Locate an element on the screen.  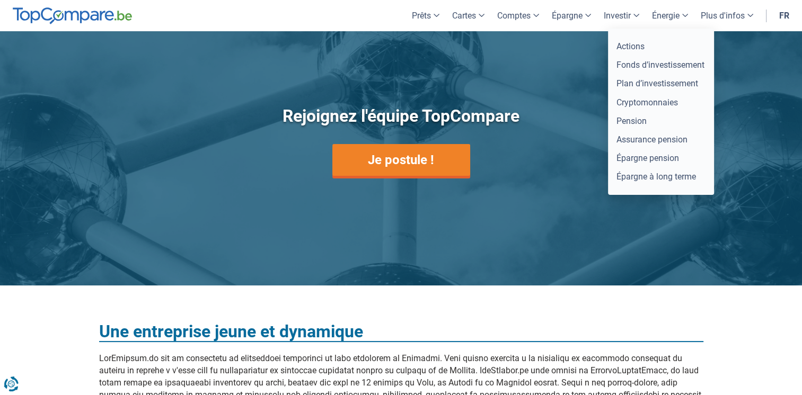
h1: Rejoignez l'équipe TopCompare is located at coordinates (401, 116).